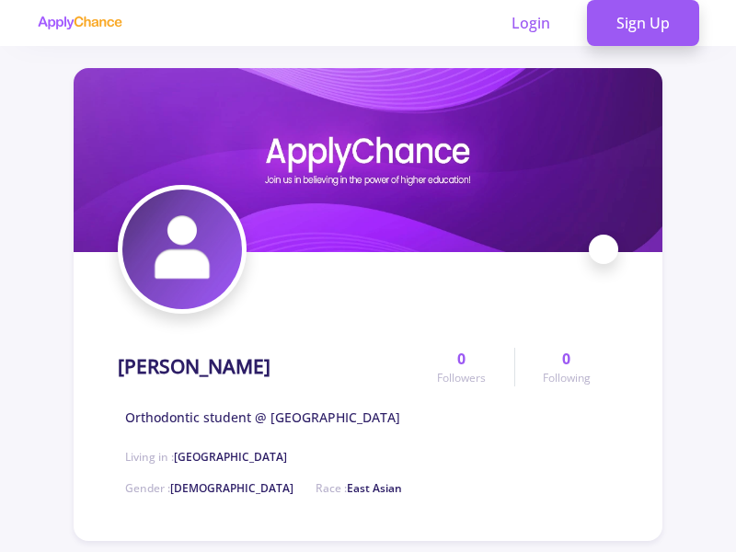  Describe the element at coordinates (461, 367) in the screenshot. I see `a: 0Followers` at that location.